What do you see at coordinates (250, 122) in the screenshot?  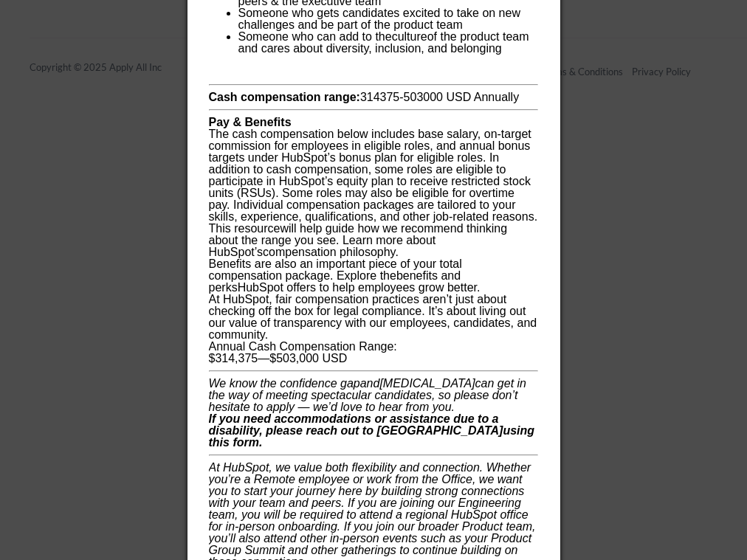 I see `strong: Pay & Benefits` at bounding box center [250, 122].